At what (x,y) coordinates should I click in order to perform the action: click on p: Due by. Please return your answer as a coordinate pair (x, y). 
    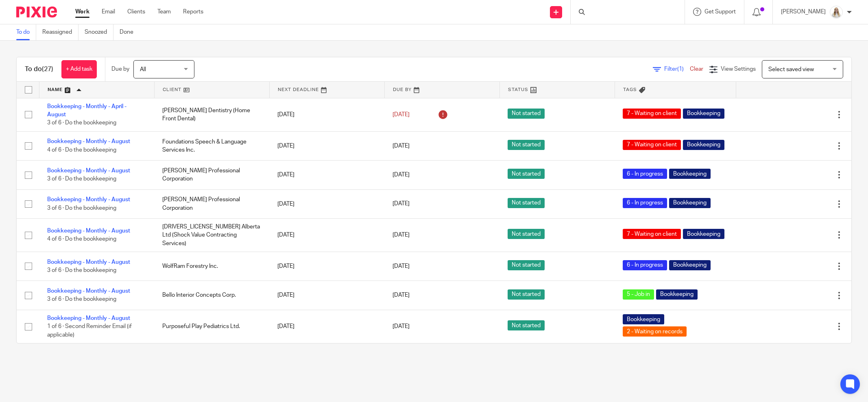
    Looking at the image, I should click on (121, 69).